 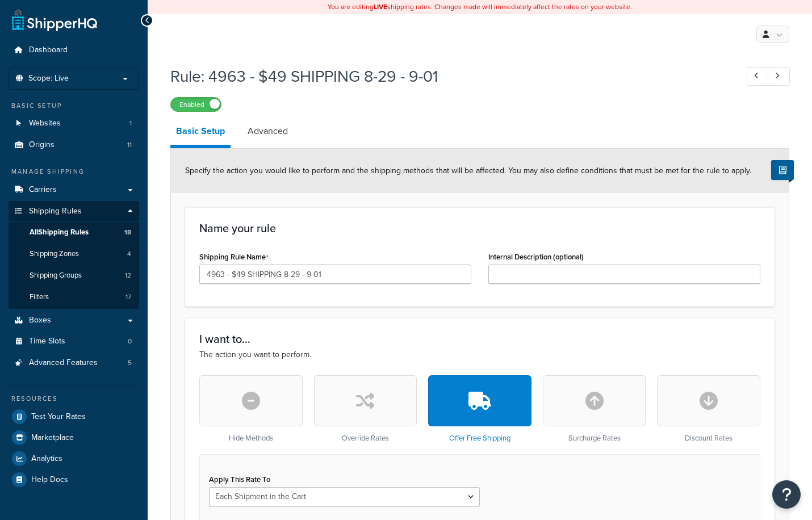 I want to click on li: Carriers, so click(x=74, y=189).